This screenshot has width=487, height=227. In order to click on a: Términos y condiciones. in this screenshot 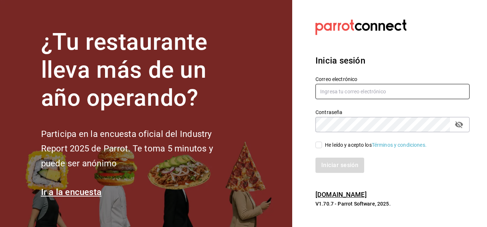, I will do `click(399, 145)`.